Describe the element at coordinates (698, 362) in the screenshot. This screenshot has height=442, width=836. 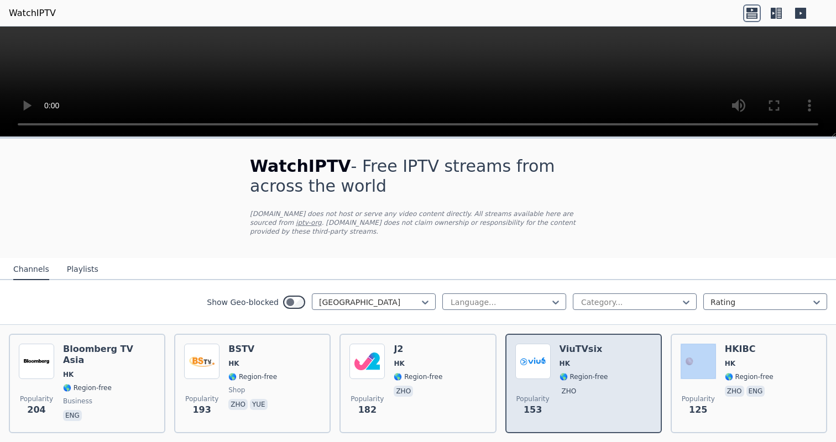
I see `img: HKIBC` at that location.